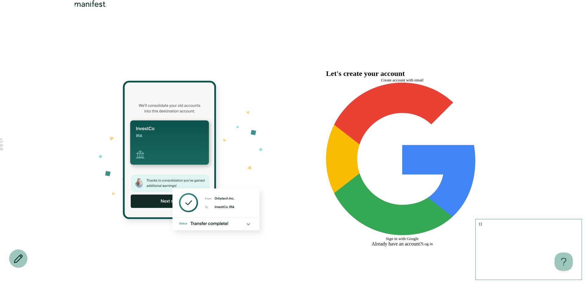  I want to click on span: Already have an account?, so click(397, 244).